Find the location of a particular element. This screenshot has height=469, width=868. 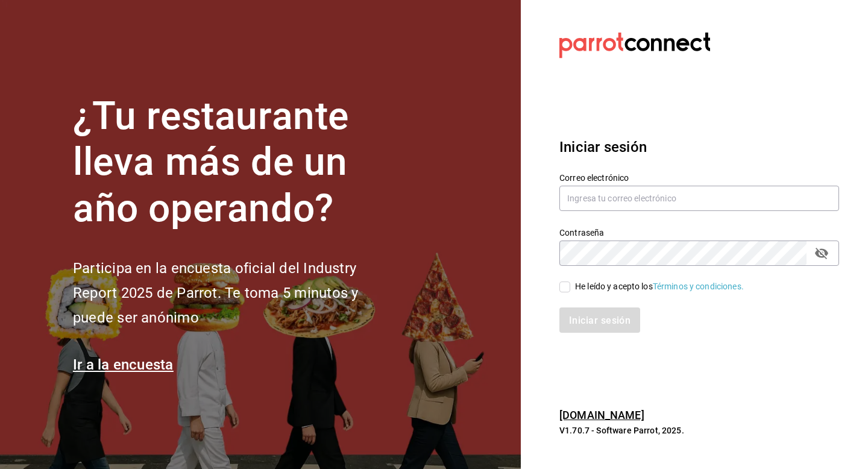

font: ¿Tu restaurante lleva más de un año operando? is located at coordinates (211, 162).